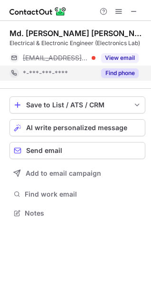 This screenshot has height=303, width=151. I want to click on div: Electrical & Electronic Engineer (Electronics Lab), so click(77, 43).